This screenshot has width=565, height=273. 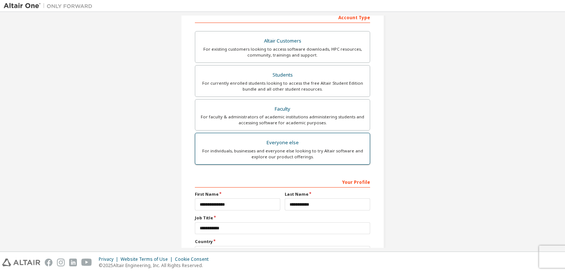 What do you see at coordinates (283, 17) in the screenshot?
I see `div: Account Type` at bounding box center [283, 17].